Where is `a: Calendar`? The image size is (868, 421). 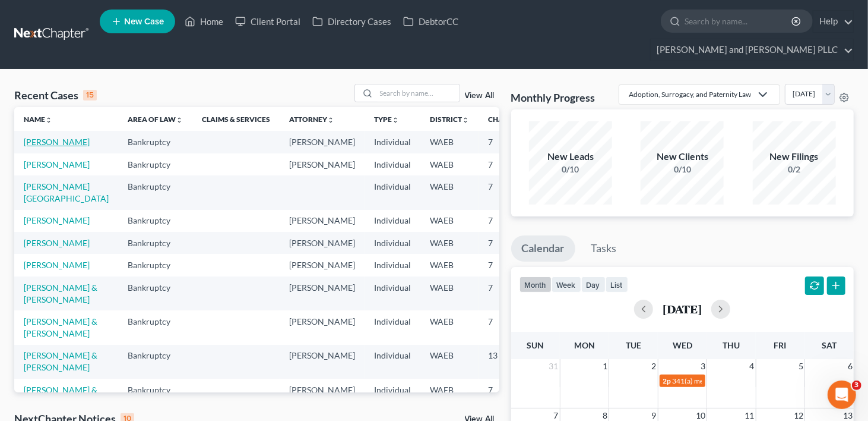 a: Calendar is located at coordinates (544, 248).